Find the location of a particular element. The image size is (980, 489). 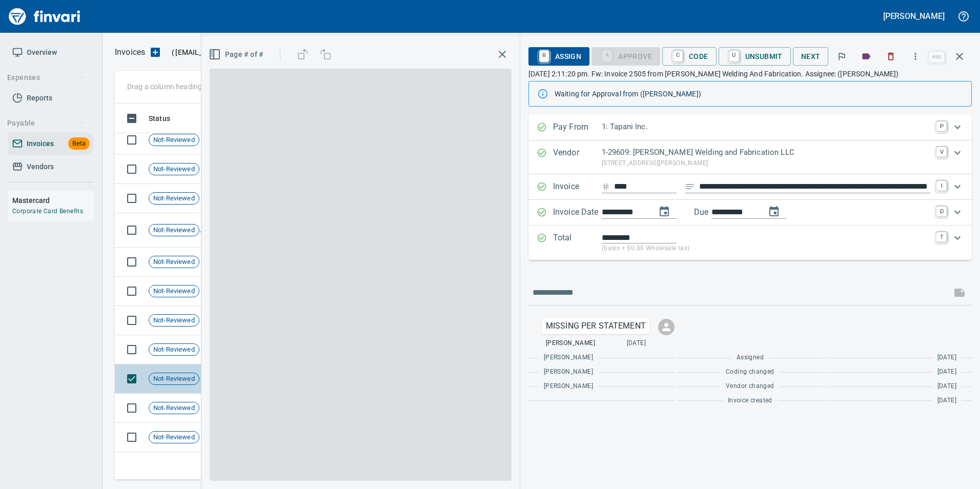

svg: Invoice number is located at coordinates (606, 187).